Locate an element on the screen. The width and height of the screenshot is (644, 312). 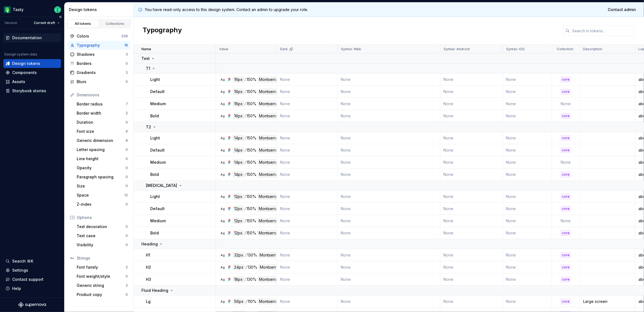
a: Text decoration0 is located at coordinates (102, 226).